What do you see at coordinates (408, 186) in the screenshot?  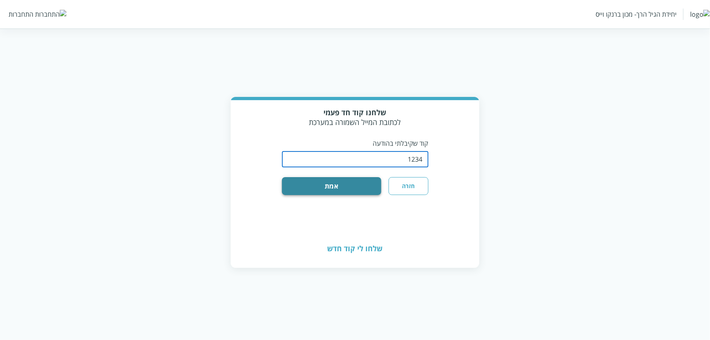 I see `button: חזרה` at bounding box center [408, 186].